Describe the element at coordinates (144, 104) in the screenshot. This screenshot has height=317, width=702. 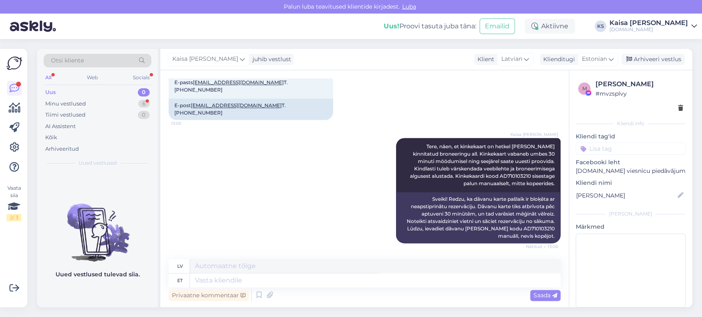
I see `div: 6` at that location.